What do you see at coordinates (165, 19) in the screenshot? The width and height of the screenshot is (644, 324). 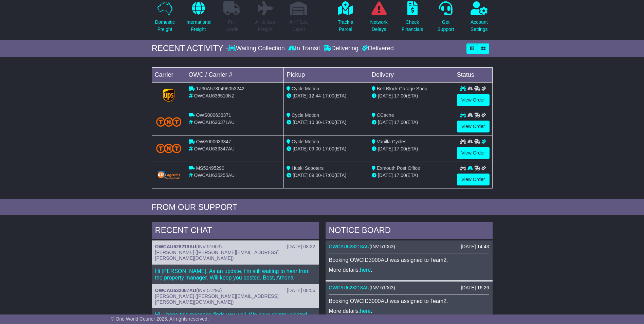 I see `a: DomesticFreight` at bounding box center [165, 19].